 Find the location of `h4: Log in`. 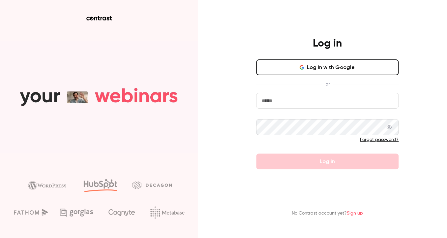

h4: Log in is located at coordinates (327, 44).